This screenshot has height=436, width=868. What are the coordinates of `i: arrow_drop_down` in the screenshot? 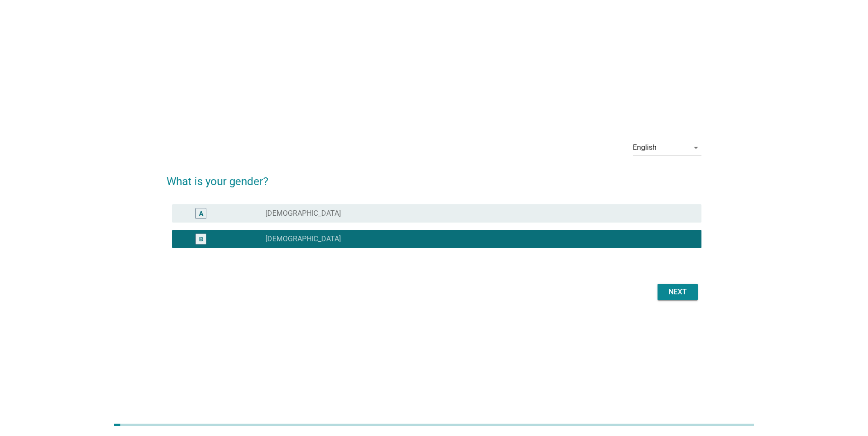 It's located at (696, 148).